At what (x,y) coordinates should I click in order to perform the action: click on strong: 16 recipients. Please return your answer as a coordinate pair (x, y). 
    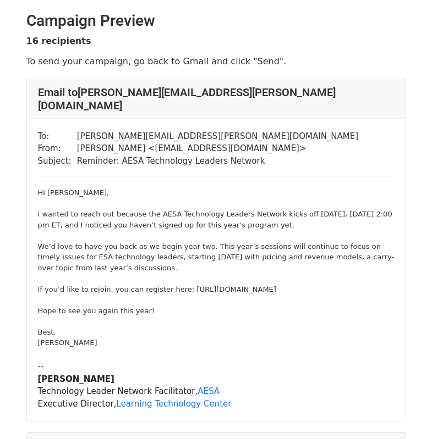
    Looking at the image, I should click on (59, 41).